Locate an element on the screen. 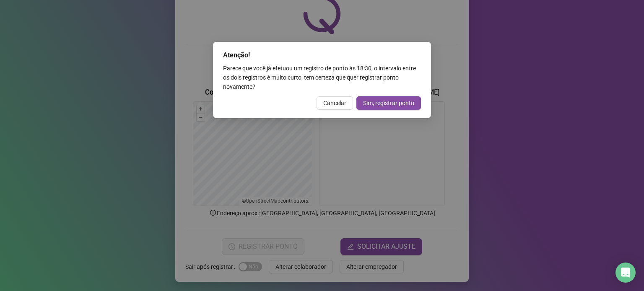 The width and height of the screenshot is (644, 291). div: Parece que você já efetuou um registro de ponto às 18:30 , o intervalo entre os dois registros é ... is located at coordinates (322, 78).